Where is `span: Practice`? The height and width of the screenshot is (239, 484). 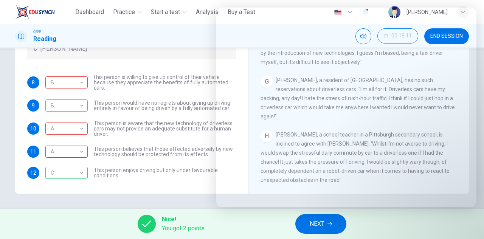
span: Practice is located at coordinates (124, 12).